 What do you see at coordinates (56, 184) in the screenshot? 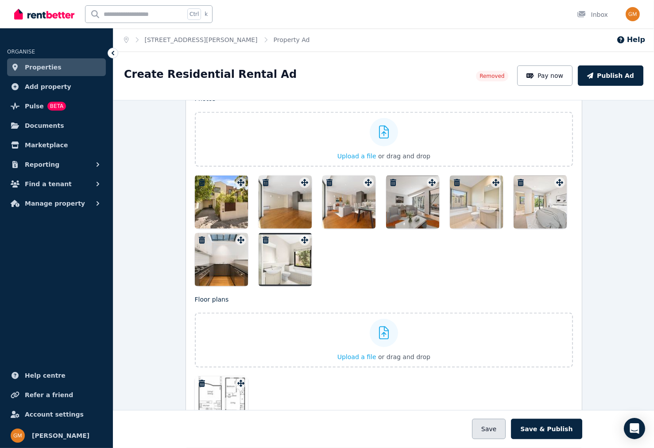
I see `button: Find a tenant` at bounding box center [56, 184].